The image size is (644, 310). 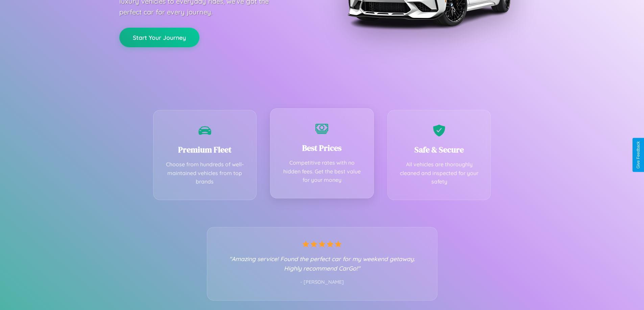 I want to click on div: Give Feedback, so click(x=639, y=155).